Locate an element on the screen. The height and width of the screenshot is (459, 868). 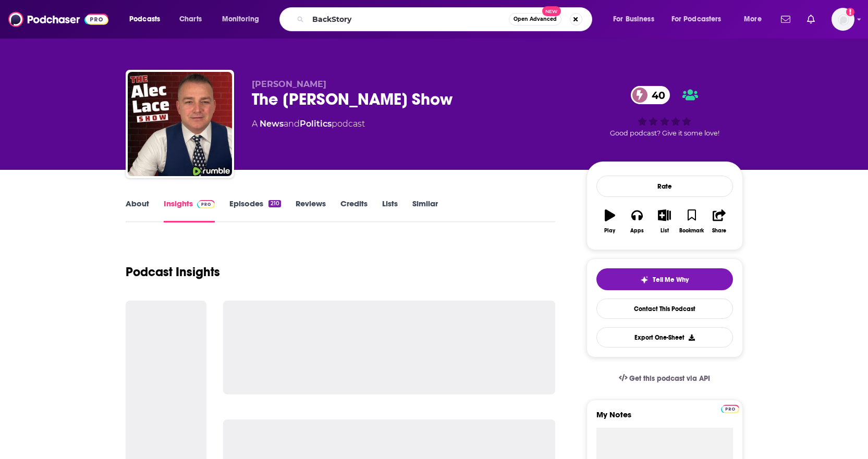
a: Credits is located at coordinates (354, 211).